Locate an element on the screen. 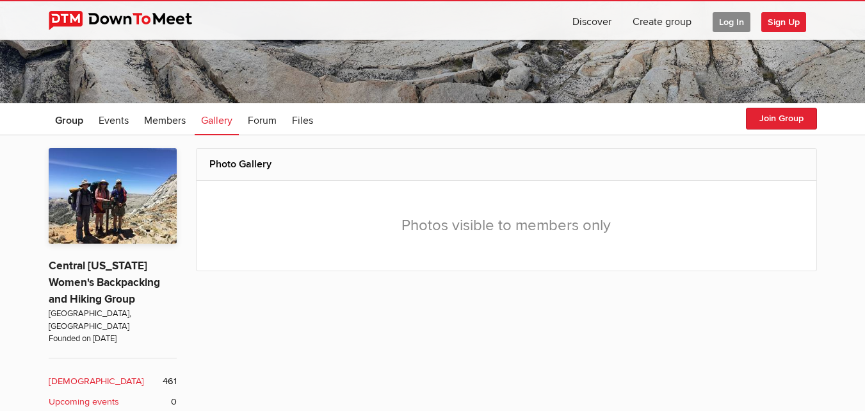 This screenshot has width=865, height=411. span: Files is located at coordinates (302, 120).